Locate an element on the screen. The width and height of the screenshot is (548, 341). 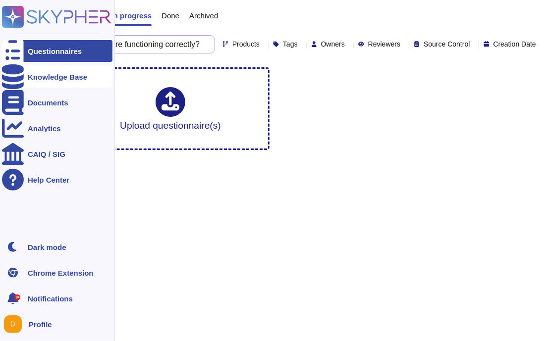
a: Documents is located at coordinates (57, 103).